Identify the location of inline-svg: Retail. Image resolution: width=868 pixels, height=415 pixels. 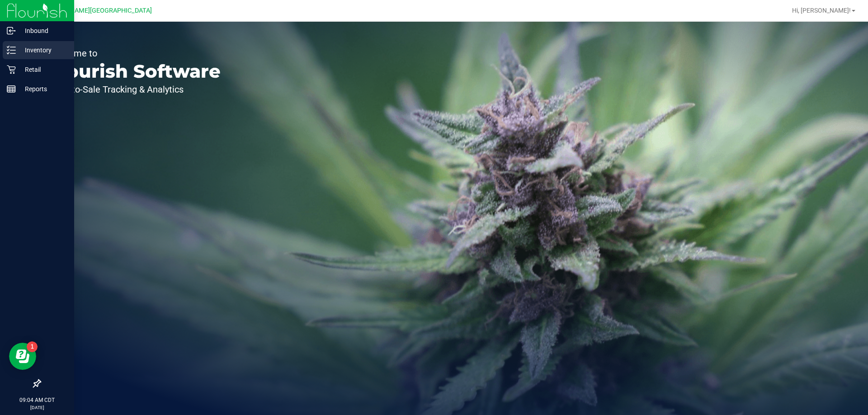
(11, 70).